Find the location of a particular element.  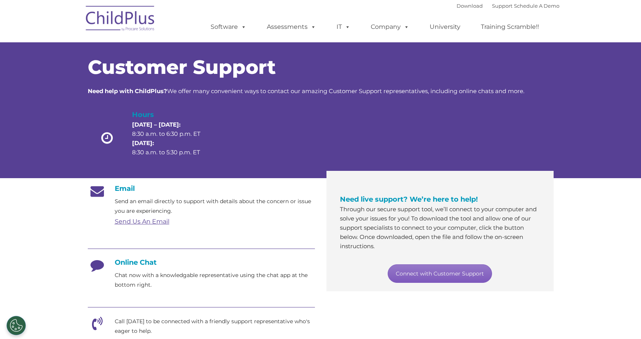

span: Customer Support is located at coordinates (182, 67).